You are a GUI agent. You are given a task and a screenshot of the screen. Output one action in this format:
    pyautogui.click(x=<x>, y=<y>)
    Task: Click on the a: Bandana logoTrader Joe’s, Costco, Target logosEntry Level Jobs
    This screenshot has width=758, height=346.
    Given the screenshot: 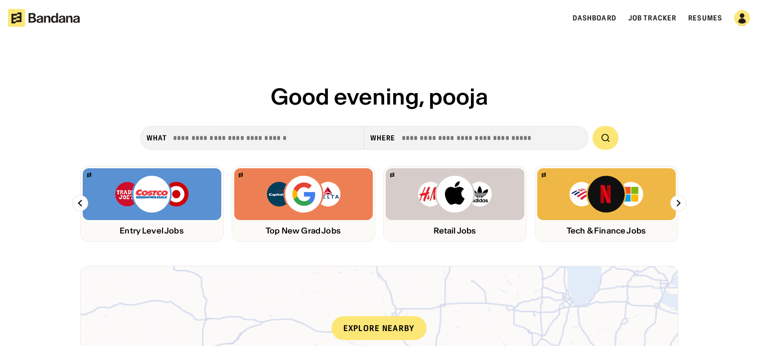 What is the action you would take?
    pyautogui.click(x=152, y=204)
    